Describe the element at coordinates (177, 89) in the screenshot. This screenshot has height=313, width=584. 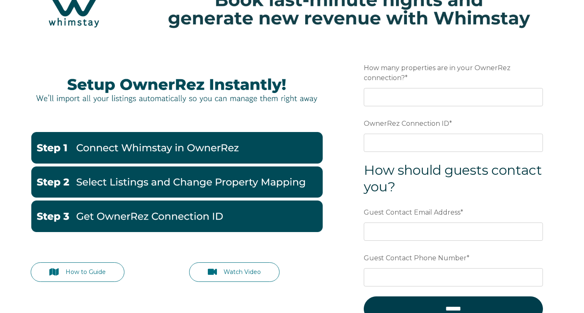
I see `img: Picture27` at that location.